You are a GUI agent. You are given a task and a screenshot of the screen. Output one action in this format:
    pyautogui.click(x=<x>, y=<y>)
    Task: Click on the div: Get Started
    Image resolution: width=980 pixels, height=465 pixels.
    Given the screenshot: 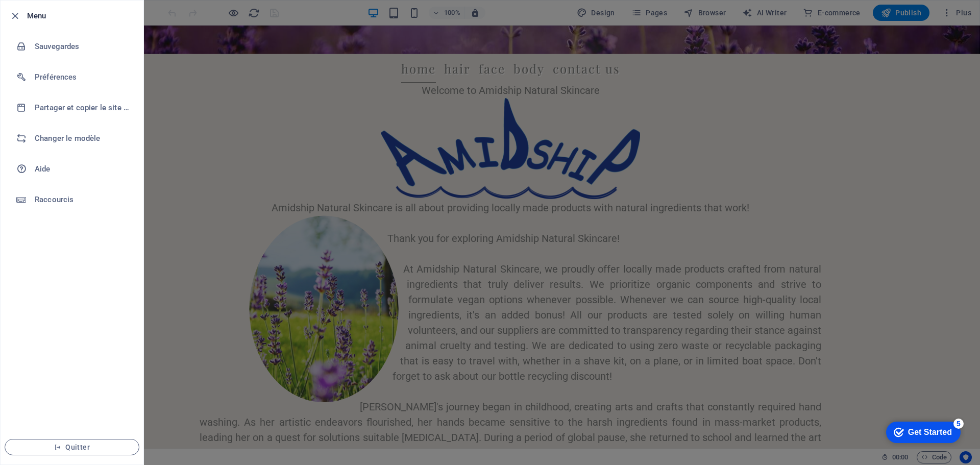 What is the action you would take?
    pyautogui.click(x=52, y=16)
    